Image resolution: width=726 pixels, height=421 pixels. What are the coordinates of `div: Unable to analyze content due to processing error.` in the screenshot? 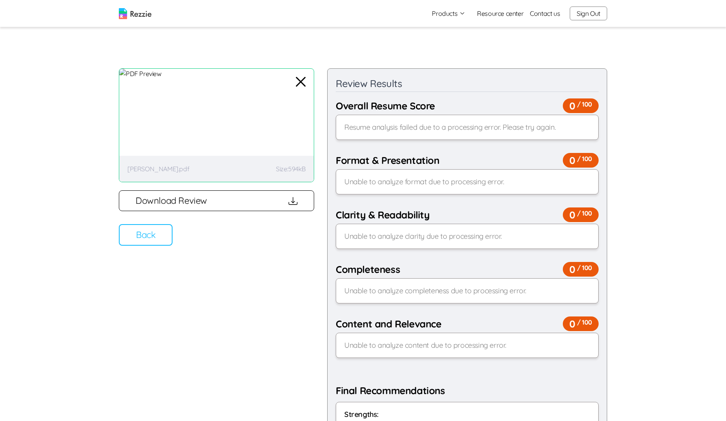 It's located at (467, 346).